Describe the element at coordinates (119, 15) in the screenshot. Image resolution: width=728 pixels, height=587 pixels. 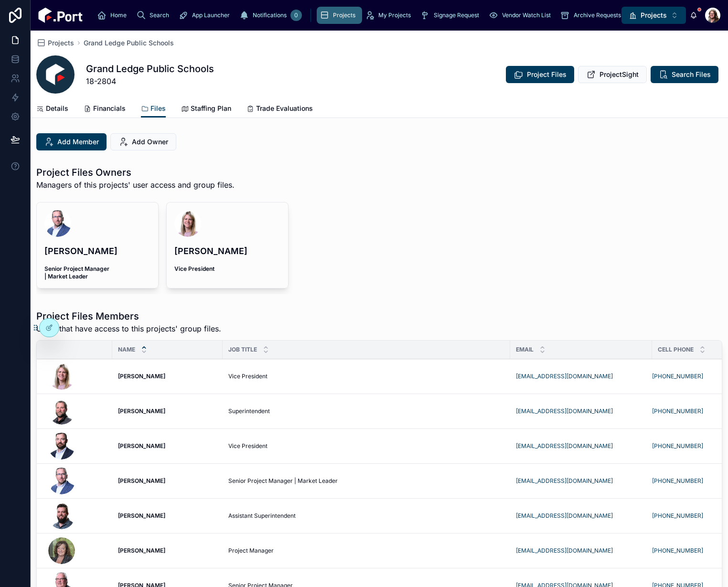
I see `span: Home` at that location.